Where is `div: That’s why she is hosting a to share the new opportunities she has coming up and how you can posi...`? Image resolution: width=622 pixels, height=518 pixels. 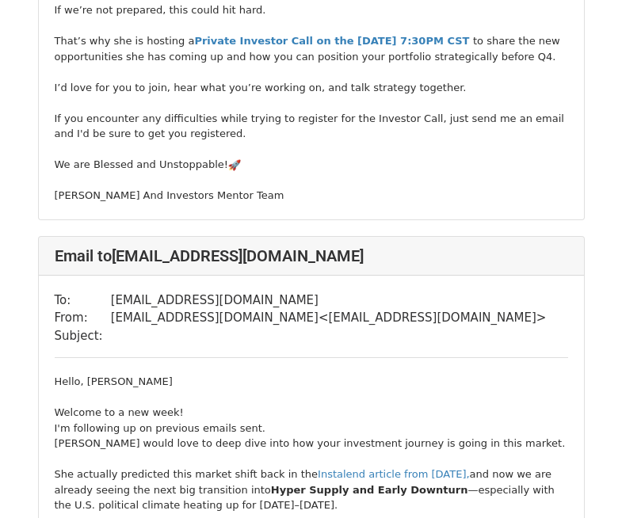 div: That’s why she is hosting a to share the new opportunities she has coming up and how you can posi... is located at coordinates (311, 48).